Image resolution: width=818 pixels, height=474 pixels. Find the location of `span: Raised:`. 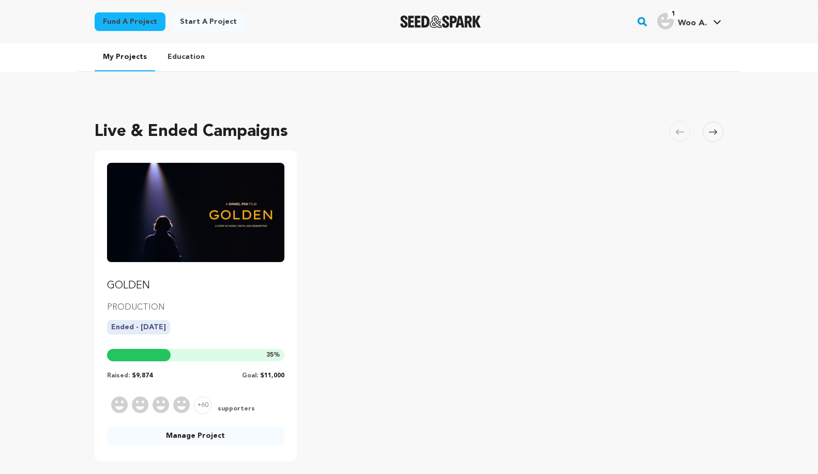

span: Raised: is located at coordinates (118, 376).